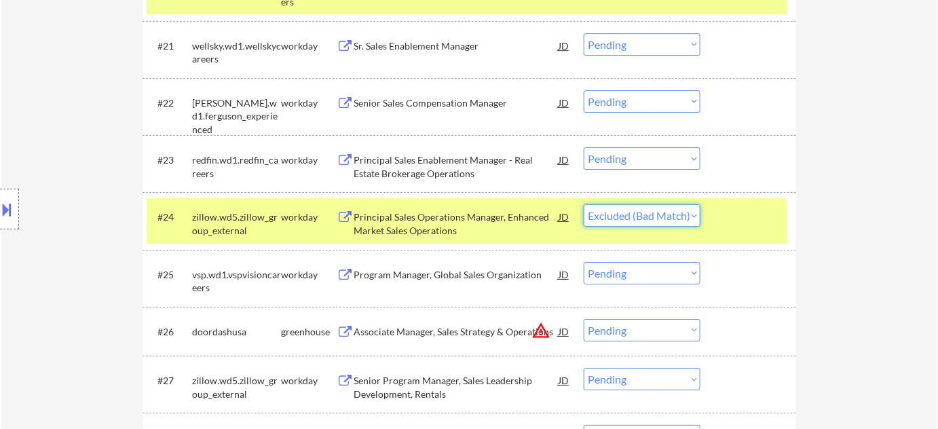  Describe the element at coordinates (456, 46) in the screenshot. I see `div: Sr. Sales Enablement Manager` at that location.